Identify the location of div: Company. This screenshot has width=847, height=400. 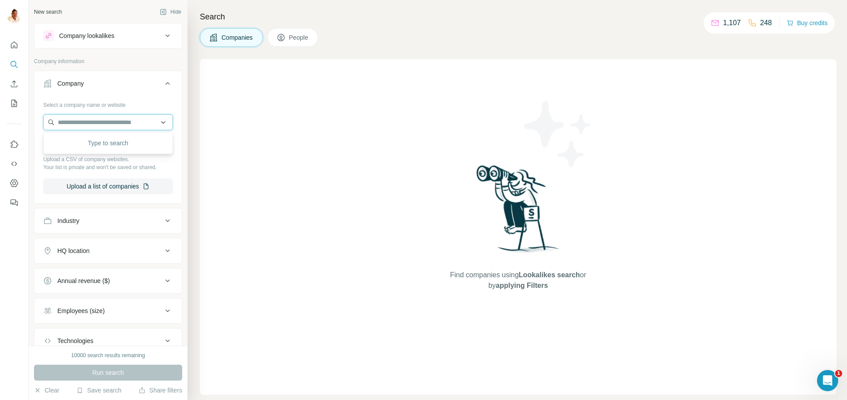
(71, 83).